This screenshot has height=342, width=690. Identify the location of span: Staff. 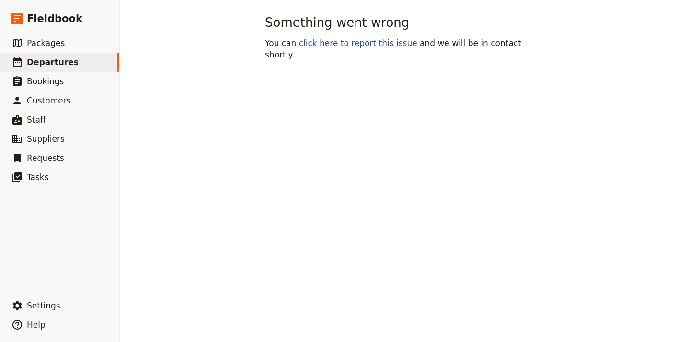
(36, 120).